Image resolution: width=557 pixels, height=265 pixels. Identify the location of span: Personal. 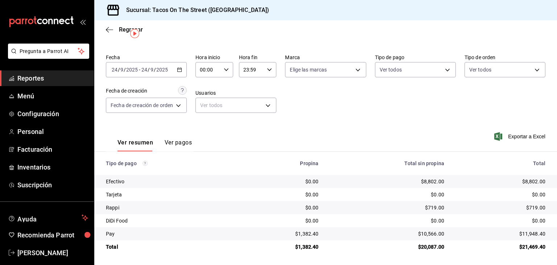
(53, 131).